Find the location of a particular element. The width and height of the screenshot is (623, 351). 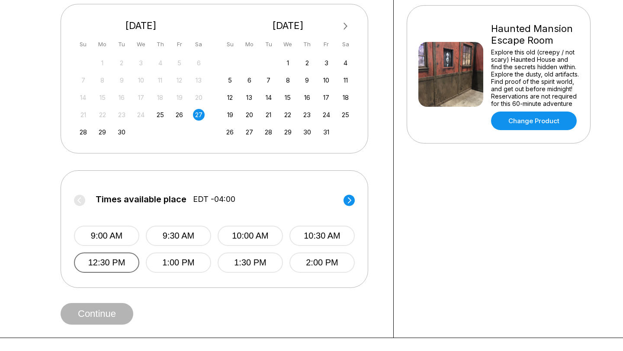

div: Not available Friday, September 5th, 2025 is located at coordinates (179, 63).